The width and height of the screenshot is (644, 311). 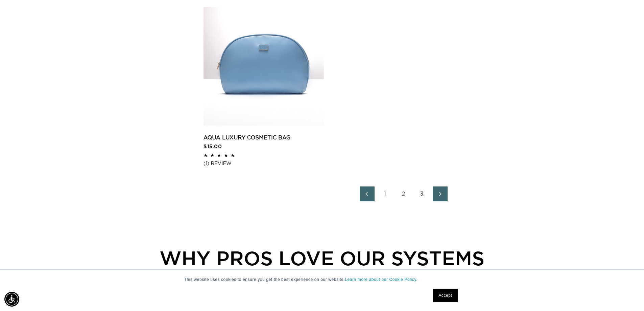 What do you see at coordinates (627, 295) in the screenshot?
I see `div: Chat Widget` at bounding box center [627, 295].